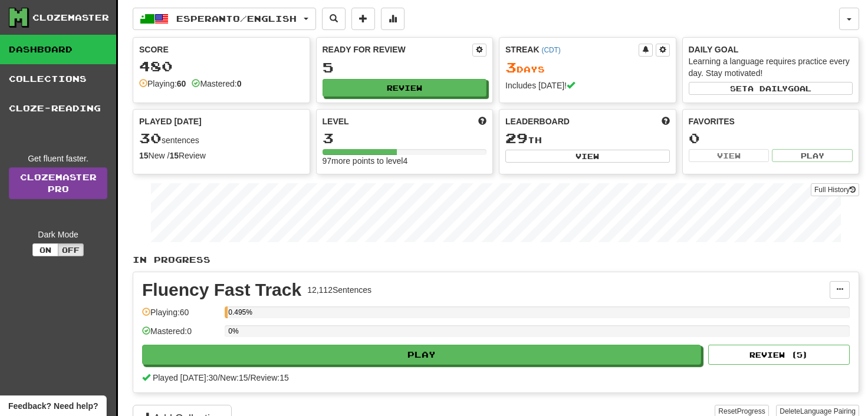  Describe the element at coordinates (224, 19) in the screenshot. I see `button: Esperanto/English` at that location.